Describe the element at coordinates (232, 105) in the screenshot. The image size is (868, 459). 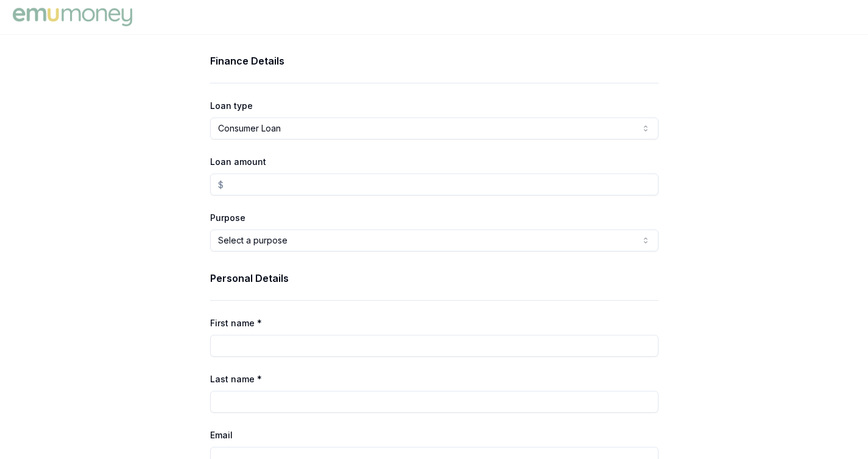
I see `label: Loan type` at that location.